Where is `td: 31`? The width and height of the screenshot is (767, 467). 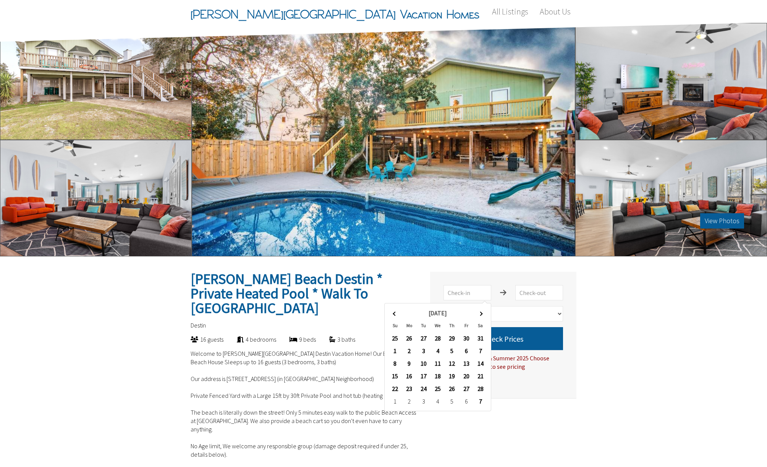
td: 31 is located at coordinates (480, 338).